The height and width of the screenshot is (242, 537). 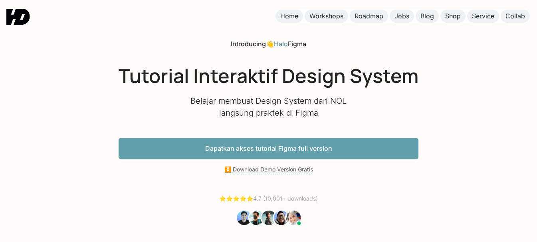 I want to click on a: Shop, so click(x=453, y=16).